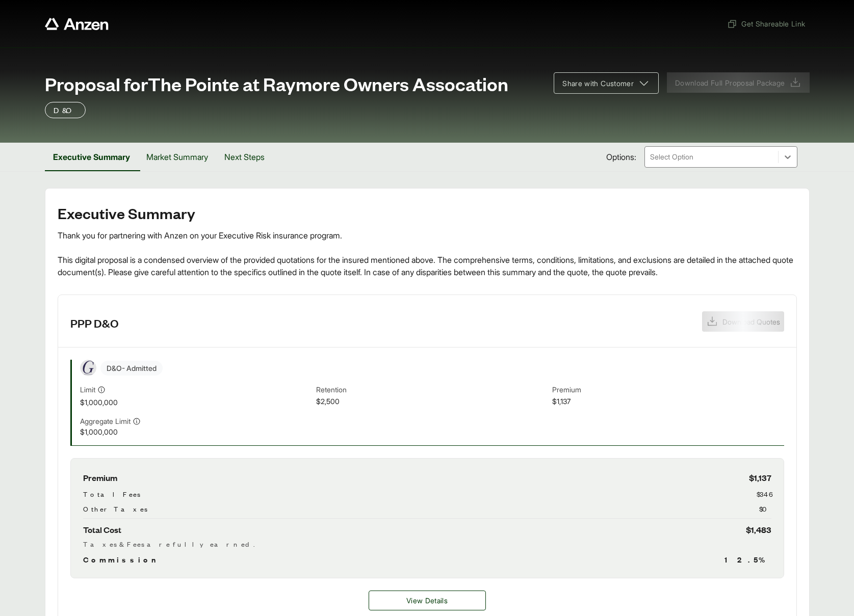 This screenshot has height=616, width=854. What do you see at coordinates (277, 84) in the screenshot?
I see `span: Proposal for The Pointe at Raymore Owners Assocation` at bounding box center [277, 84].